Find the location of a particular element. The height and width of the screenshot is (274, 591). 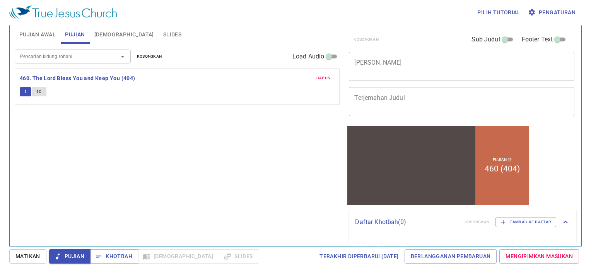

button: Hapus is located at coordinates (324, 78).